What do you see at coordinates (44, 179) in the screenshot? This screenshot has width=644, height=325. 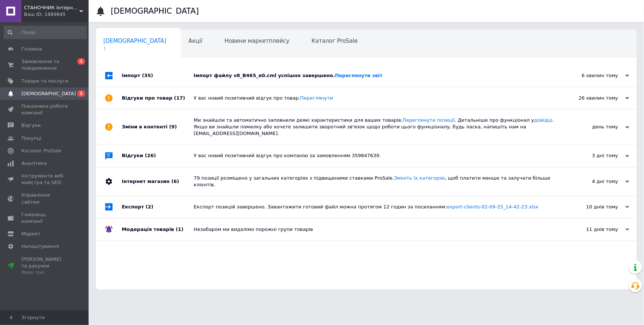 I see `span: Інструменти веб-майстра та SEO` at bounding box center [44, 179].